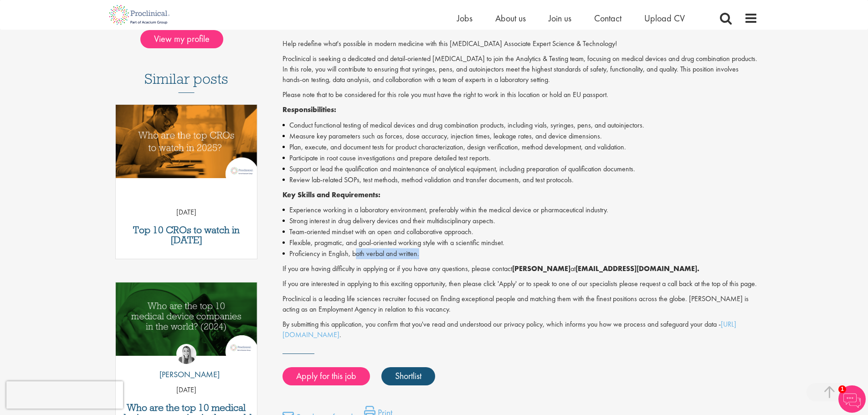 The width and height of the screenshot is (868, 415). I want to click on li: Experience working in a laboratory environment, preferably within the medical device or pharmaceu..., so click(520, 210).